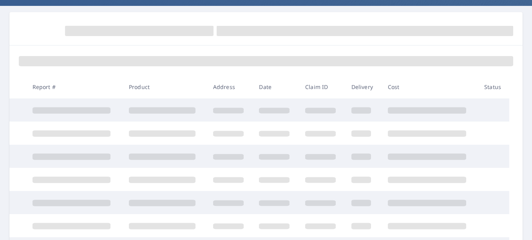 The width and height of the screenshot is (532, 240). I want to click on th: Product, so click(165, 87).